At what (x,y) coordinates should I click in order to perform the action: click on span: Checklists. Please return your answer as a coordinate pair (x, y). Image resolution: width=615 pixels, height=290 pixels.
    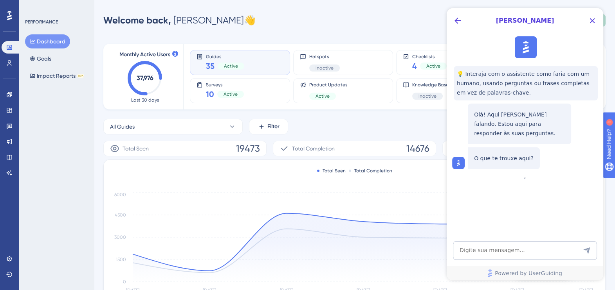
    Looking at the image, I should click on (429, 56).